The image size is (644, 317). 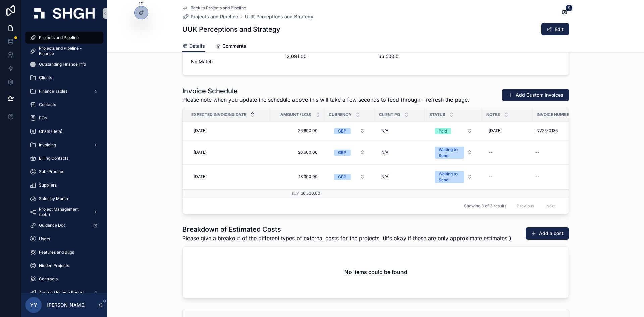 I want to click on a: Contacts, so click(x=64, y=105).